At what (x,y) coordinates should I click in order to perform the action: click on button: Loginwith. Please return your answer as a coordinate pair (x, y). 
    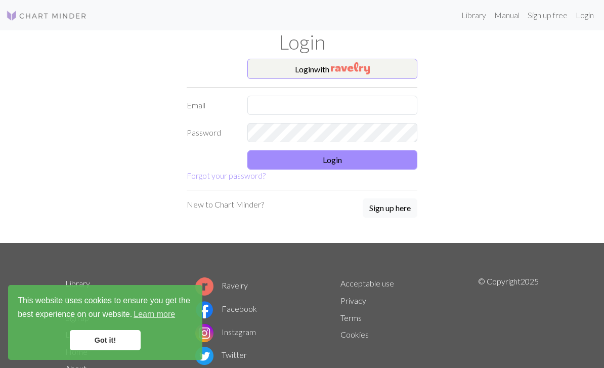
    Looking at the image, I should click on (333, 69).